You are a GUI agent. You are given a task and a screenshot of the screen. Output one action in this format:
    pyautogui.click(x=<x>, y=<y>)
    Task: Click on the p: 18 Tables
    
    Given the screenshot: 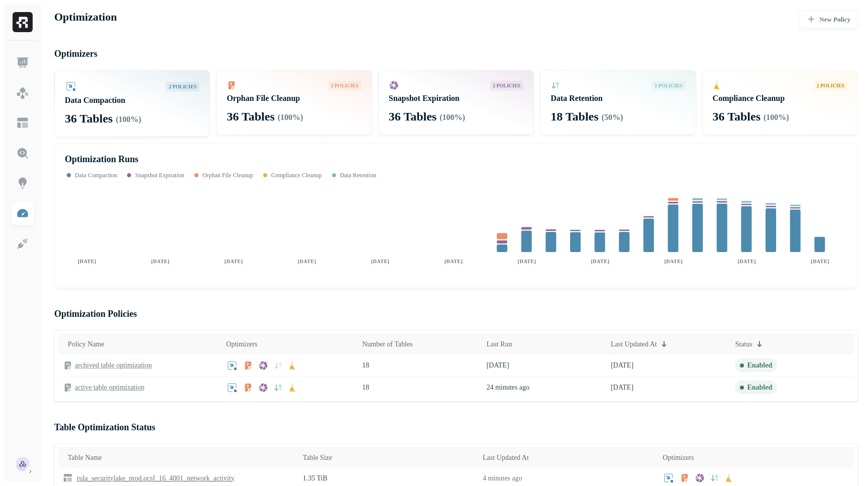 What is the action you would take?
    pyautogui.click(x=577, y=116)
    